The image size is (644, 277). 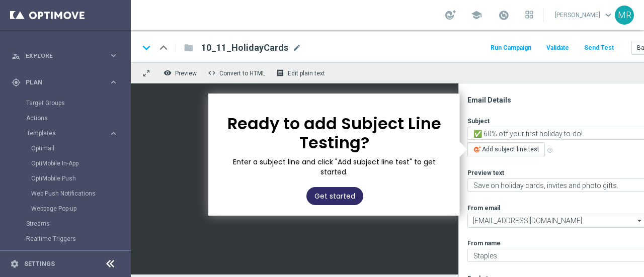 What do you see at coordinates (484, 208) in the screenshot?
I see `label: From email` at bounding box center [484, 208].